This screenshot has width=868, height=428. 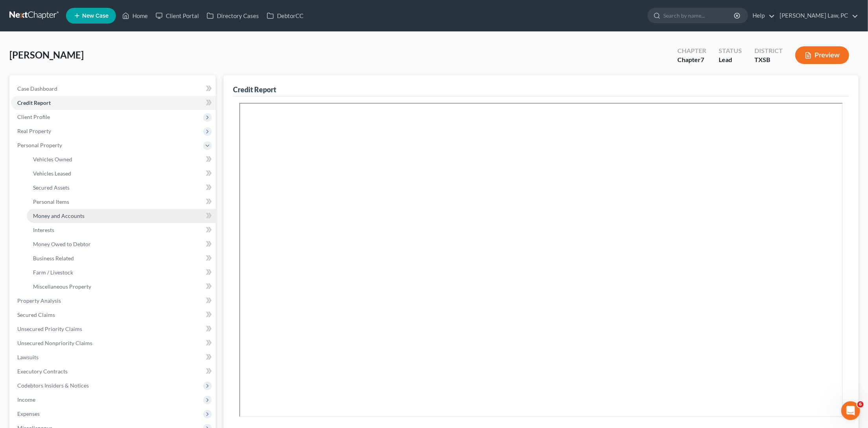 What do you see at coordinates (51, 202) in the screenshot?
I see `span: Personal Items` at bounding box center [51, 202].